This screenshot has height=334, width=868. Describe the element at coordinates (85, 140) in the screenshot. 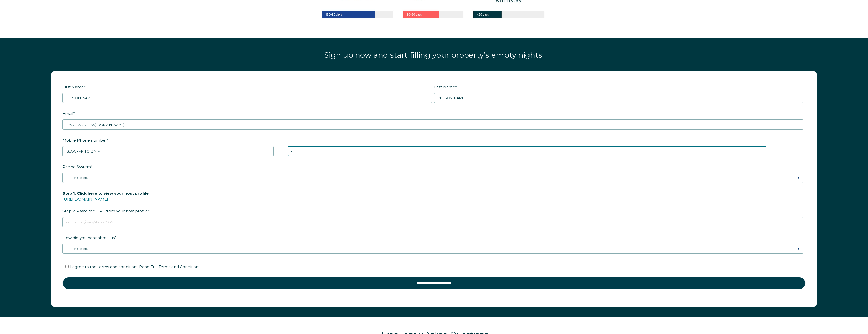

I see `span: Mobile Phone number` at that location.